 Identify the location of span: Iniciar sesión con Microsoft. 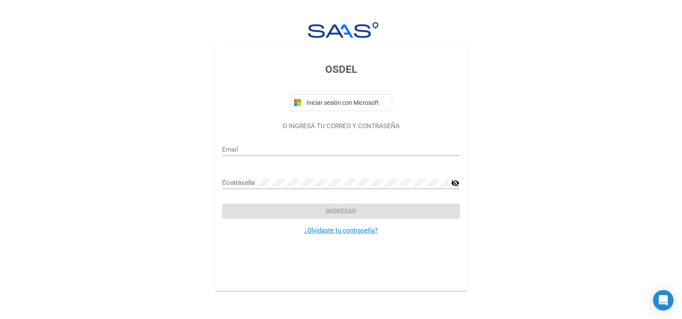
(347, 103).